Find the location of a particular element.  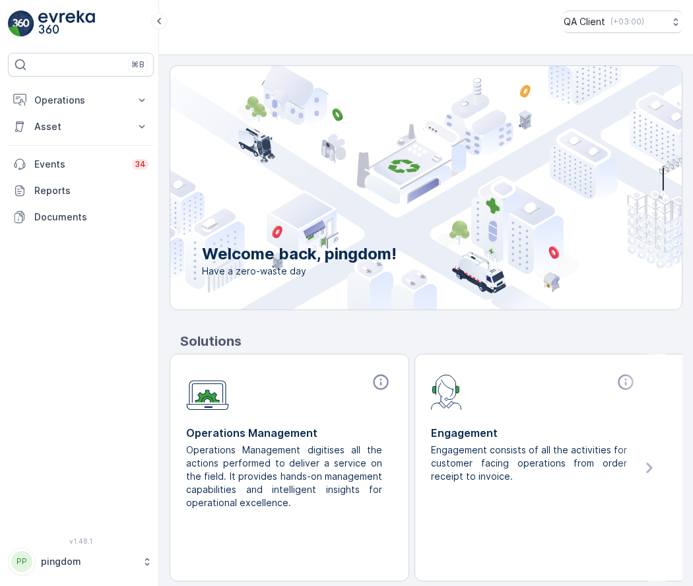

span: Have a zero-waste day is located at coordinates (299, 271).